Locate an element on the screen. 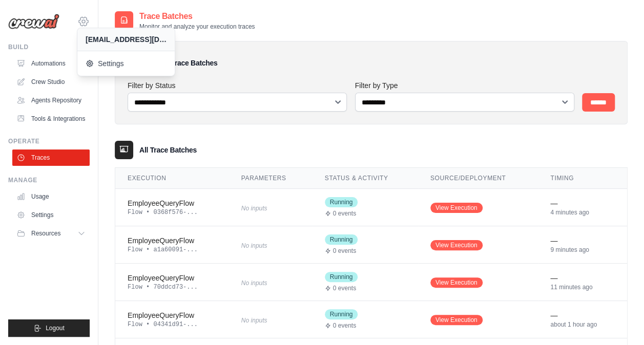  img: Logo is located at coordinates (34, 21).